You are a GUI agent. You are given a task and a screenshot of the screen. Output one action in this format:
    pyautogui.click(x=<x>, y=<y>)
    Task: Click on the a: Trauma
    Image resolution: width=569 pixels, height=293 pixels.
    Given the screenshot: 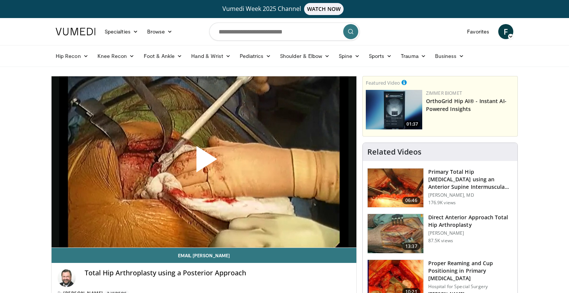 What is the action you would take?
    pyautogui.click(x=414, y=56)
    